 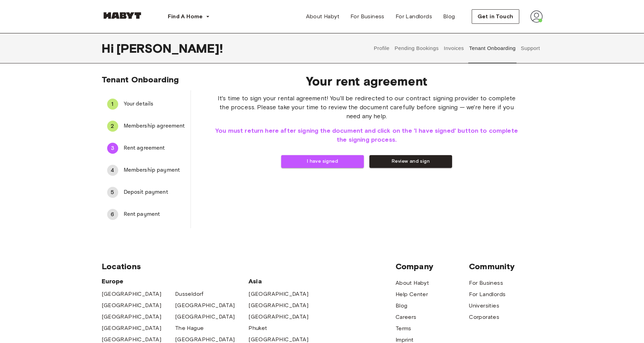 What do you see at coordinates (412, 295) in the screenshot?
I see `span: Help Center` at bounding box center [412, 295].